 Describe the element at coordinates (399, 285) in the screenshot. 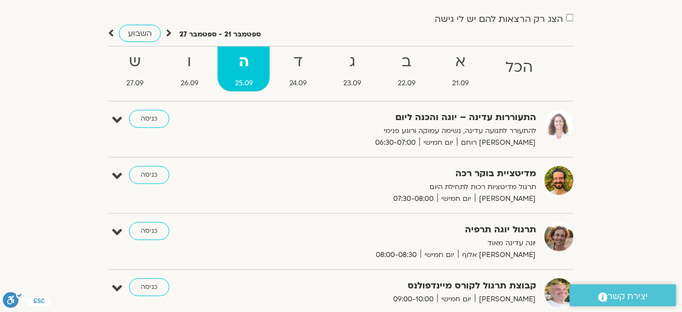

I see `strong: קבוצת תרגול לקורס מיינדפולנס` at that location.